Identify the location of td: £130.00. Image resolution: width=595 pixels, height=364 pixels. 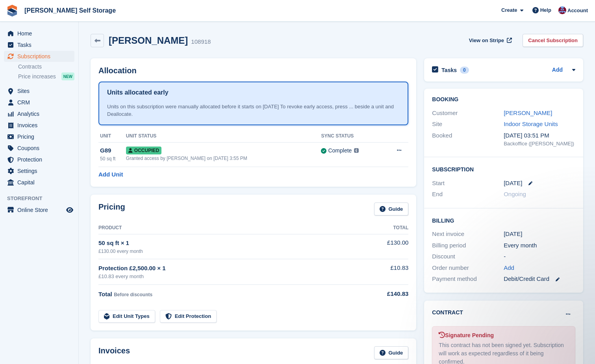
(385, 246).